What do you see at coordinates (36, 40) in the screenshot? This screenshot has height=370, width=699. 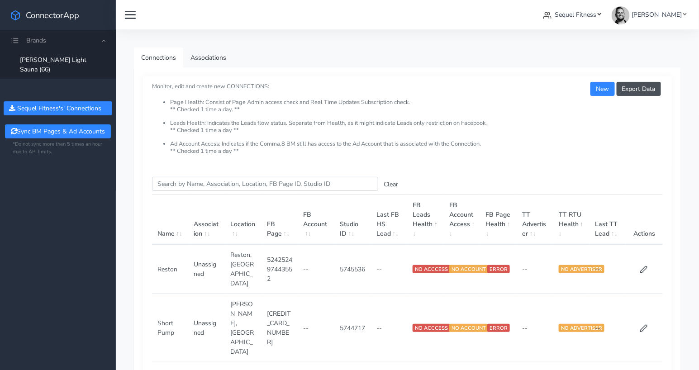 I see `span: Brands` at bounding box center [36, 40].